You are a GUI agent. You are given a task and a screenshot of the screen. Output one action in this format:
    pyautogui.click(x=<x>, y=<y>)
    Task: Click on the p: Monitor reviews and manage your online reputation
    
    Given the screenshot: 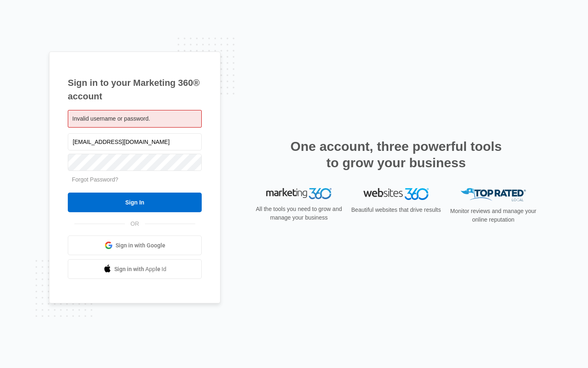 What is the action you would take?
    pyautogui.click(x=493, y=215)
    